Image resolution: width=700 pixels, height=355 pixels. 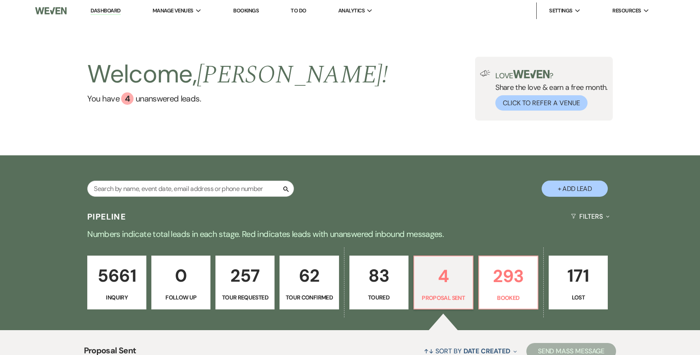 What do you see at coordinates (237, 98) in the screenshot?
I see `a: You have 4 unanswered leads.` at bounding box center [237, 98].